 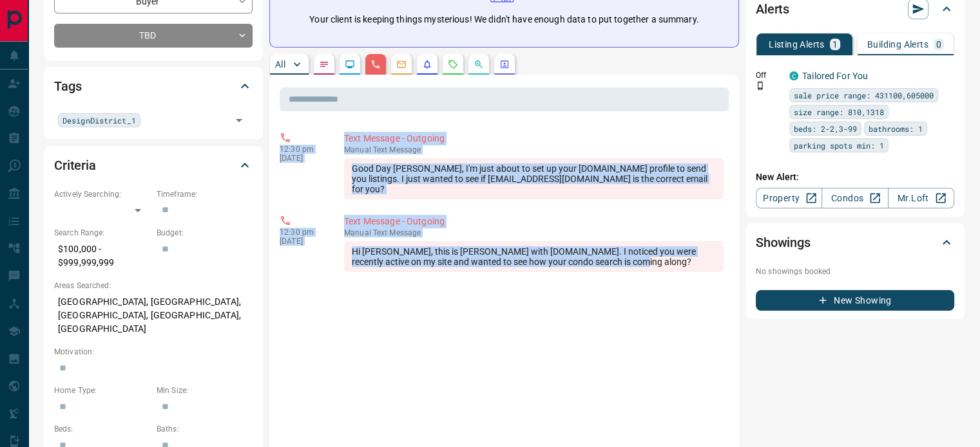 What do you see at coordinates (204, 429) in the screenshot?
I see `p: Baths:` at bounding box center [204, 429].